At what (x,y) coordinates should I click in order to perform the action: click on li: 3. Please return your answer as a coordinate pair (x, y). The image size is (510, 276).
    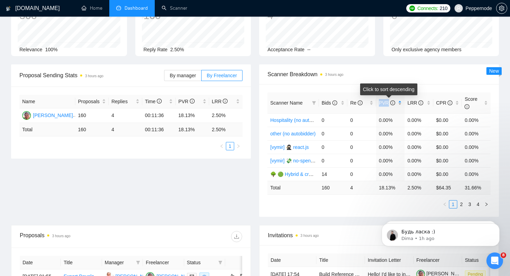
    Looking at the image, I should click on (469, 205).